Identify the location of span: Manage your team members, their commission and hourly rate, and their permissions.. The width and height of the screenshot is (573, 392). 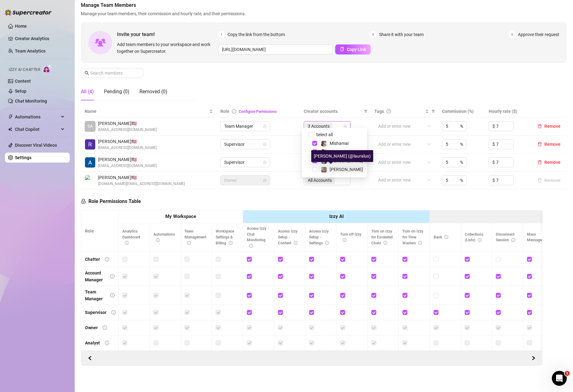
(323, 14).